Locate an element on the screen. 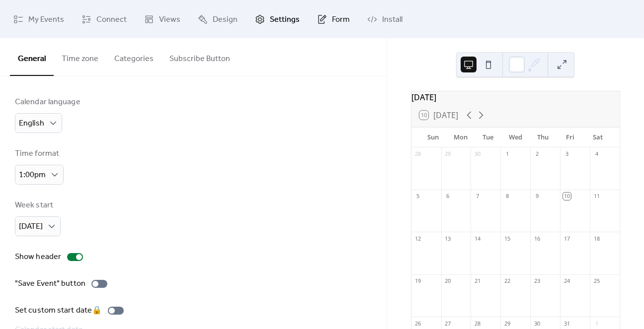 Image resolution: width=644 pixels, height=329 pixels. div: 18 is located at coordinates (596, 239).